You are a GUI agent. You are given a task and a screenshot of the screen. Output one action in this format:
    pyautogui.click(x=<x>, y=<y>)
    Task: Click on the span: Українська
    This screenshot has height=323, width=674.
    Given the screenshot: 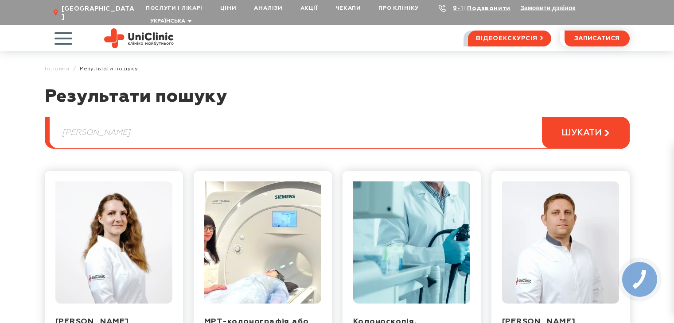 What is the action you would take?
    pyautogui.click(x=168, y=21)
    